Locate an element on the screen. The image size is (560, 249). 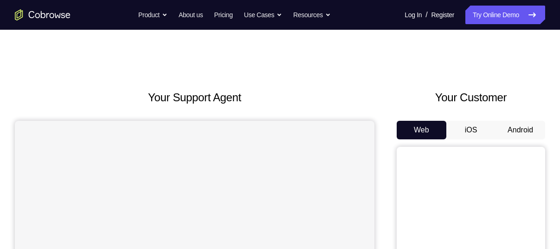
a: Log In is located at coordinates (413, 15).